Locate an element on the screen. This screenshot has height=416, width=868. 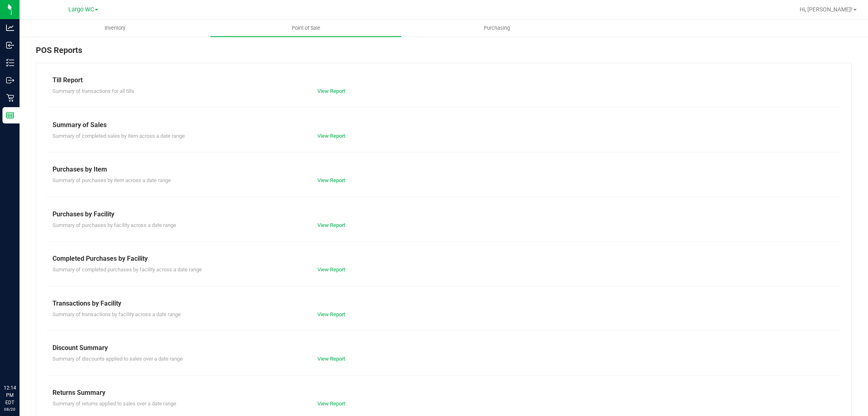
span: Largo WC is located at coordinates (81, 9).